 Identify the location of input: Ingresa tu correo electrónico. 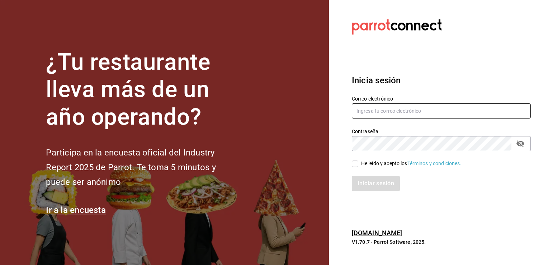
(441, 111).